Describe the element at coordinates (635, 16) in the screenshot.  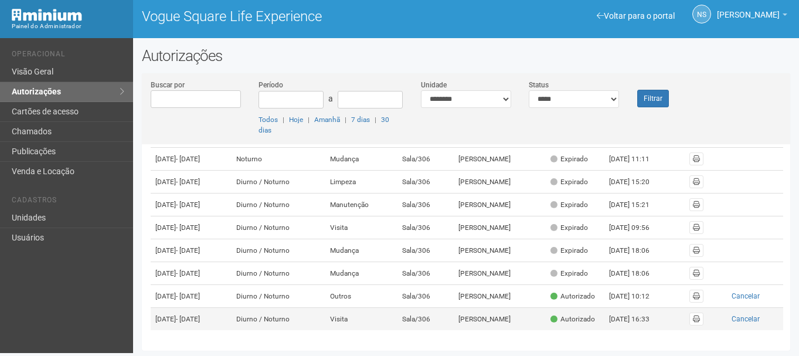
I see `a: Voltar para o portal` at that location.